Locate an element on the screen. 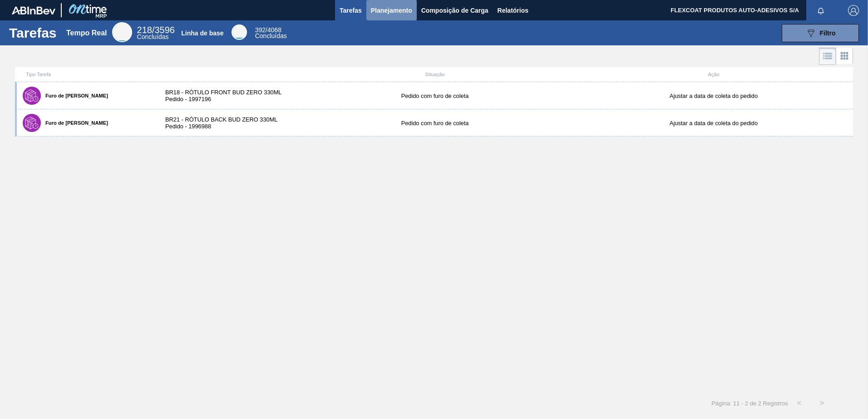  span: Tarefas is located at coordinates (351, 10).